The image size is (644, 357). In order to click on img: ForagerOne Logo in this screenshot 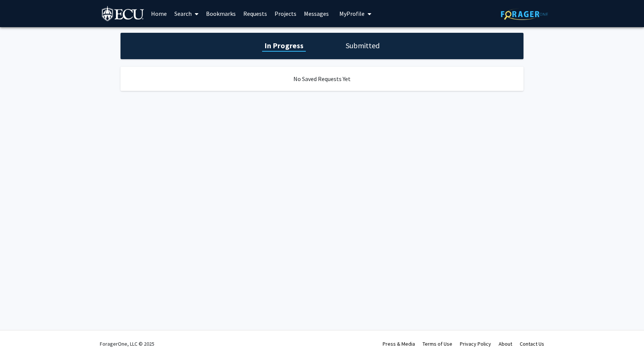, I will do `click(524, 14)`.